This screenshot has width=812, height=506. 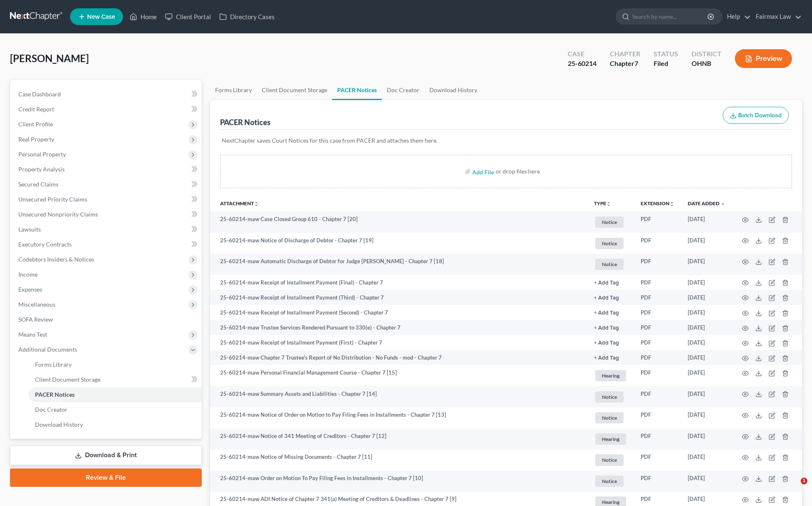 I want to click on td: 25-60214-maw Trustee Services Rendered Pursuant to 330(e) - Chapter 7, so click(x=398, y=327).